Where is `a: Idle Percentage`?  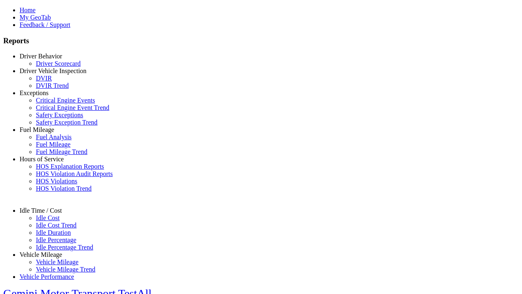 a: Idle Percentage is located at coordinates (56, 239).